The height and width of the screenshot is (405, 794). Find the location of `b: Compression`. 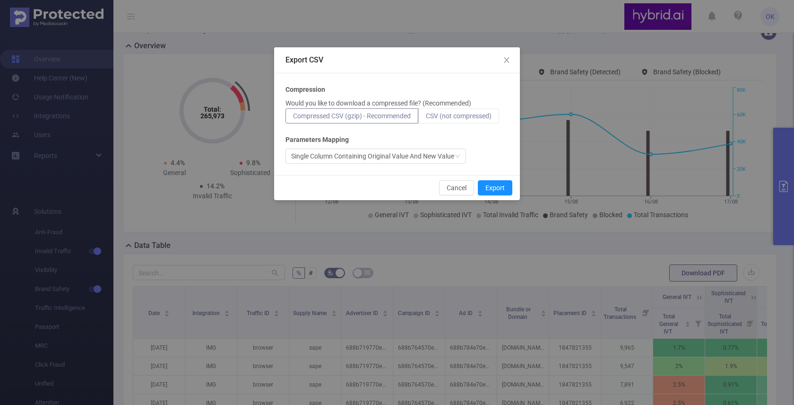

b: Compression is located at coordinates (305, 89).